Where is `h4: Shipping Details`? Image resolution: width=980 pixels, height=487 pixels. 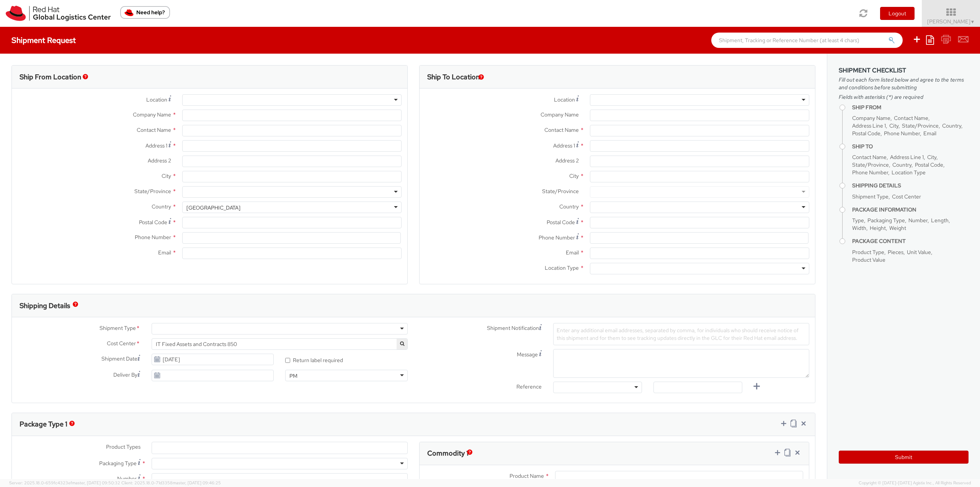
h4: Shipping Details is located at coordinates (910, 185).